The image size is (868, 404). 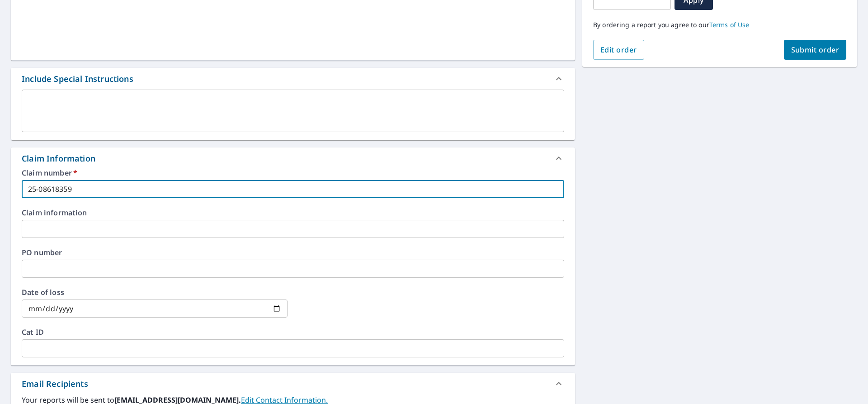 I want to click on label: Date of loss, so click(x=155, y=292).